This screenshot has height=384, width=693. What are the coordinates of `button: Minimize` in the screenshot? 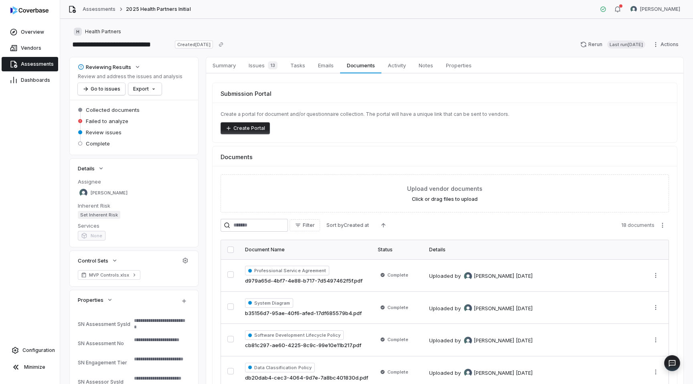 It's located at (30, 367).